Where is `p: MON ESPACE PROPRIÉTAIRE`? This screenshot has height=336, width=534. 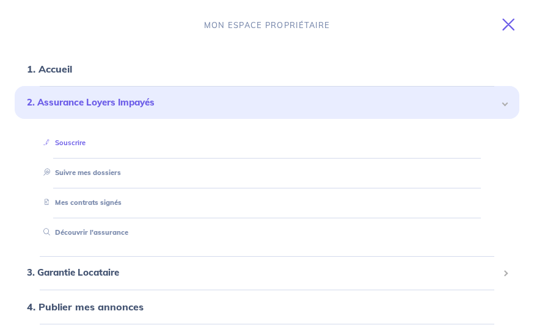
p: MON ESPACE PROPRIÉTAIRE is located at coordinates (267, 25).